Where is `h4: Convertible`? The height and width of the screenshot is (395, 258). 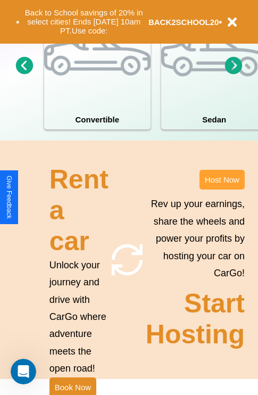 h4: Convertible is located at coordinates (97, 119).